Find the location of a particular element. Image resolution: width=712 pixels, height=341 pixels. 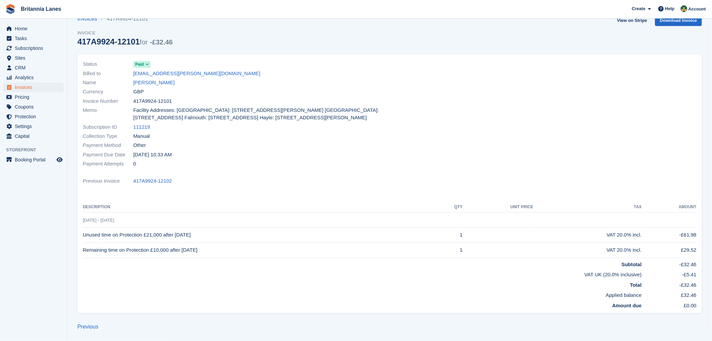

span: Paid is located at coordinates (139, 64).